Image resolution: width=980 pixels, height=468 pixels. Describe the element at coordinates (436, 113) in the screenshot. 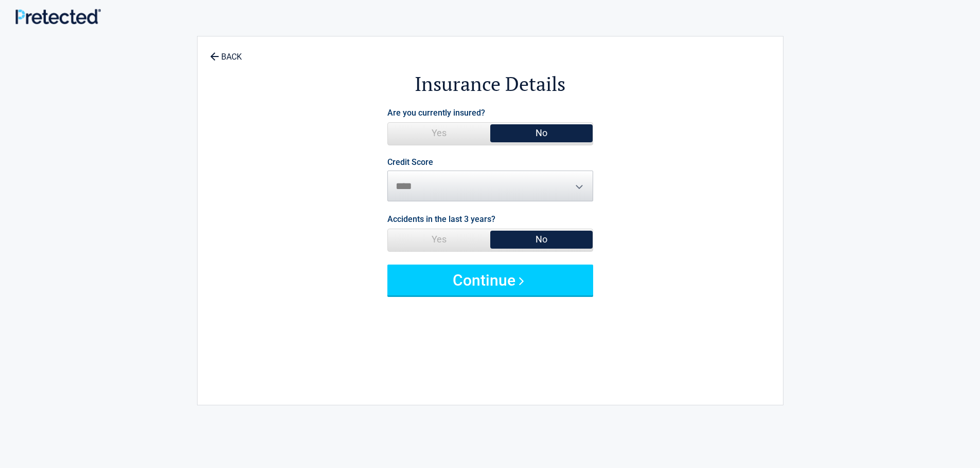

I see `label: Are you currently insured?` at that location.